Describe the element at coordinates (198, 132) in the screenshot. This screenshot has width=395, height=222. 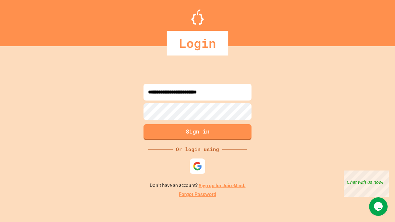
I see `button: Sign in` at that location.